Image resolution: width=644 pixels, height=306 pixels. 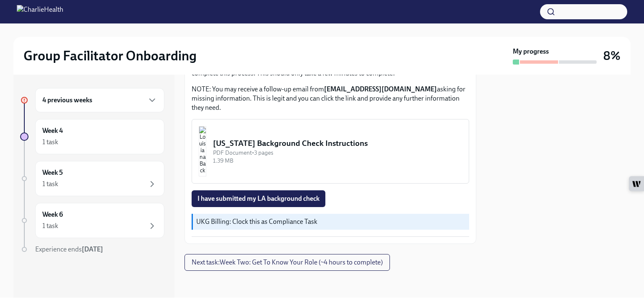 I want to click on div: 1.39 MB, so click(x=338, y=161).